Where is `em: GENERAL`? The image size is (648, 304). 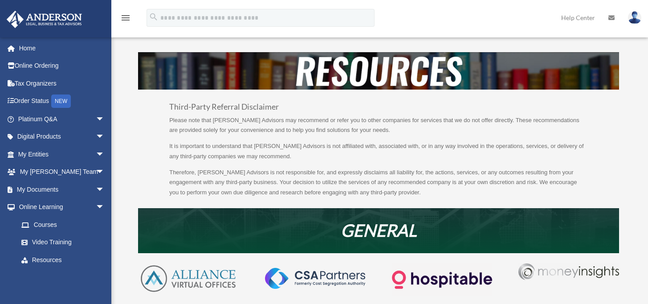
em: GENERAL is located at coordinates (379, 230).